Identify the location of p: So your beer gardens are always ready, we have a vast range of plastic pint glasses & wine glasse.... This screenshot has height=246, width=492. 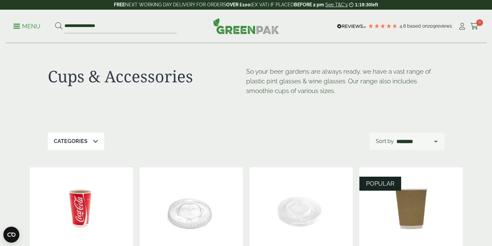
(345, 81).